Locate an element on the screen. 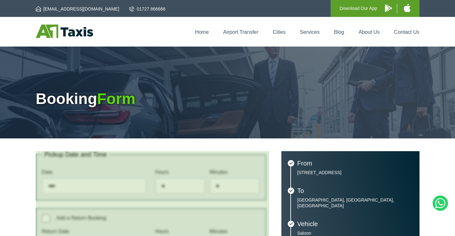 Image resolution: width=455 pixels, height=236 pixels. img: A1 Taxis iPhone App is located at coordinates (407, 8).